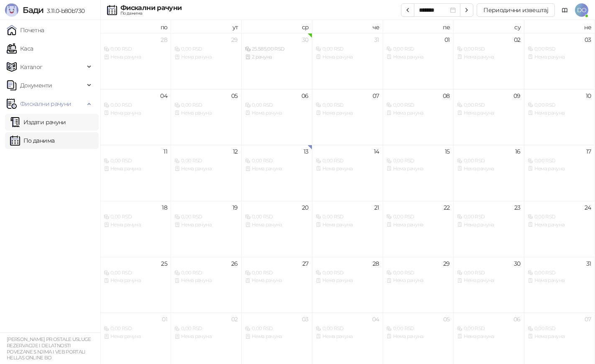 The height and width of the screenshot is (364, 595). I want to click on a: По данима, so click(32, 140).